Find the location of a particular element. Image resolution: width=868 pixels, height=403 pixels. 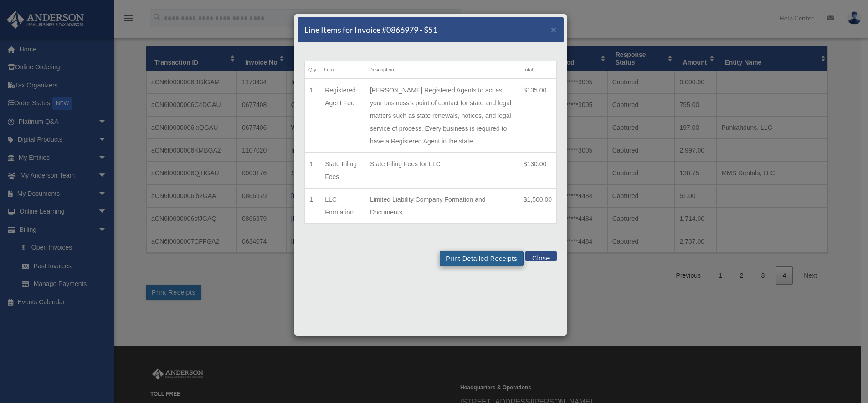

h5: Line Items for Invoice #0866979 - $51 is located at coordinates (371, 29).